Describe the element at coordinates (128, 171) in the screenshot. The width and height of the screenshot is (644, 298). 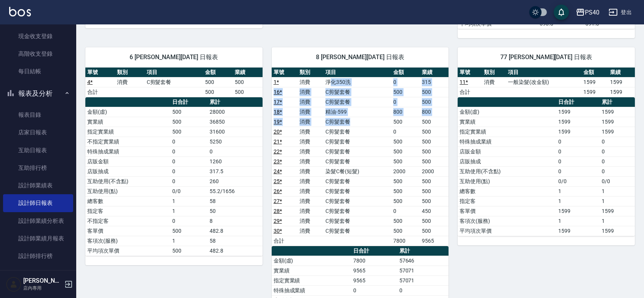
I see `td: 店販抽成` at that location.